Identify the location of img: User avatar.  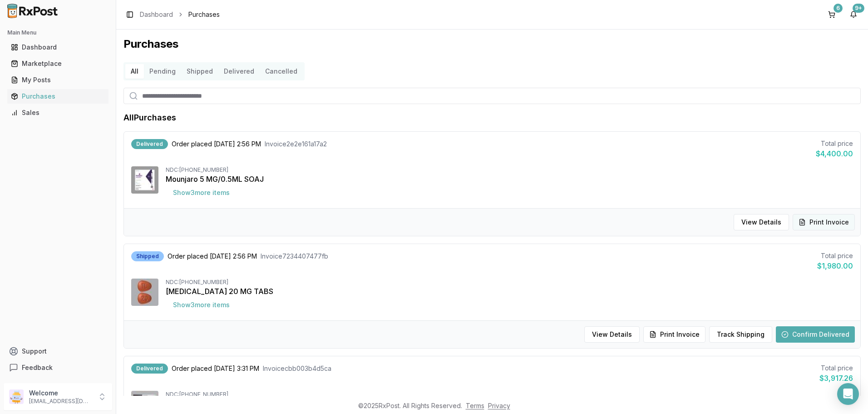
(16, 396).